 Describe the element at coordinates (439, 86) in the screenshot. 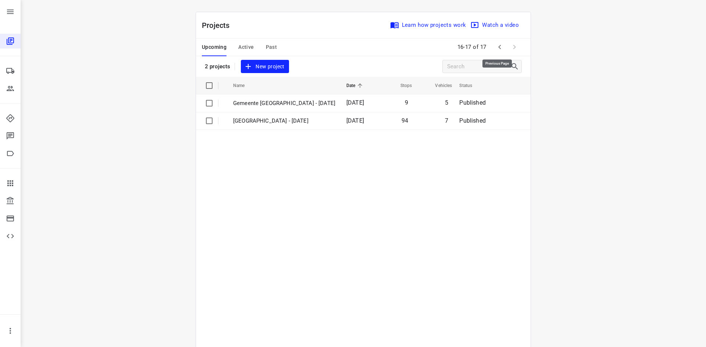

I see `span: Vehicles` at that location.